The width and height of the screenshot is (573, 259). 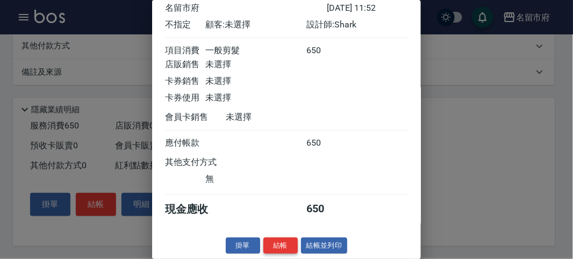 I want to click on div: 卡券使用, so click(x=185, y=98).